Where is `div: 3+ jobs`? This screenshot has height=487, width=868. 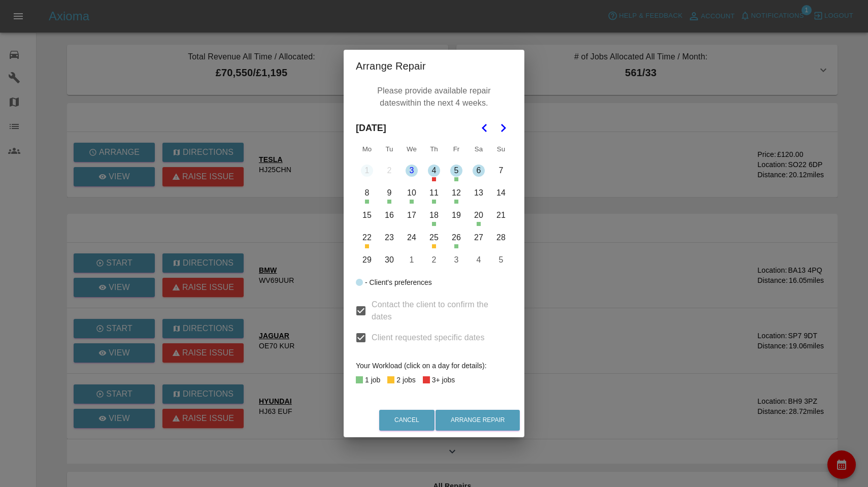
div: 3+ jobs is located at coordinates (444, 380).